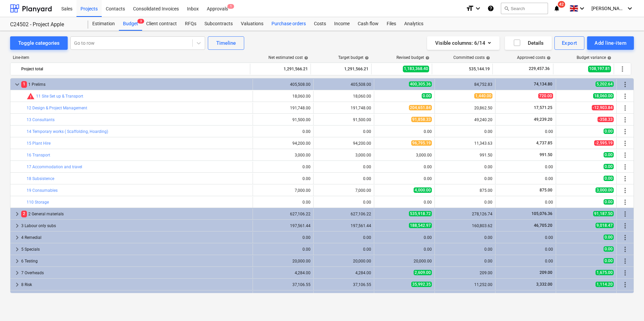  I want to click on span: search, so click(506, 8).